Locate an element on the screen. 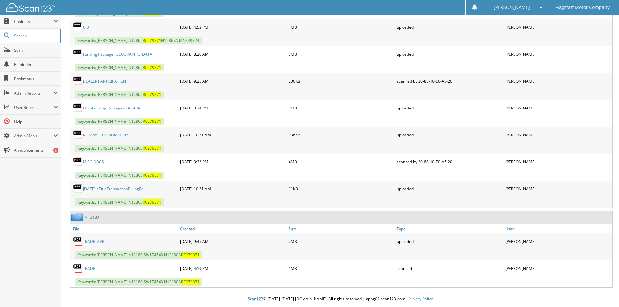  div: 2MB is located at coordinates (341, 241).